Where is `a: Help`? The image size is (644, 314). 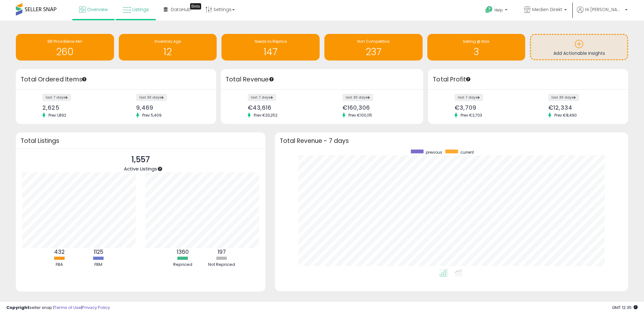 a: Help is located at coordinates (497, 11).